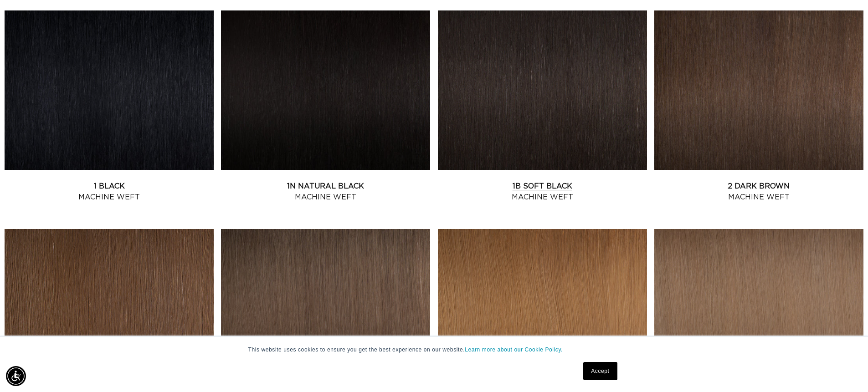  Describe the element at coordinates (16, 376) in the screenshot. I see `div: Accessibility Menu` at that location.